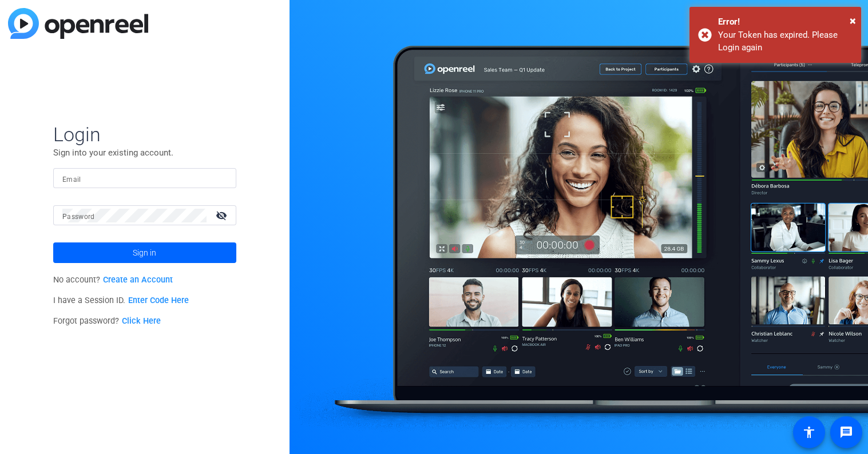 Image resolution: width=868 pixels, height=454 pixels. I want to click on mat-icon: message, so click(846, 433).